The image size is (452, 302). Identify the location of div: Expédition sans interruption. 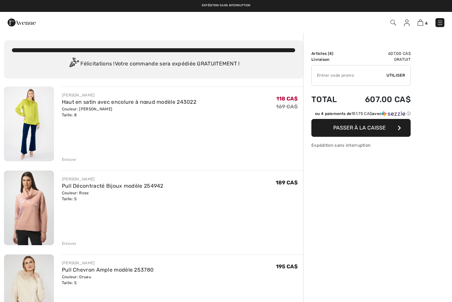
(361, 145).